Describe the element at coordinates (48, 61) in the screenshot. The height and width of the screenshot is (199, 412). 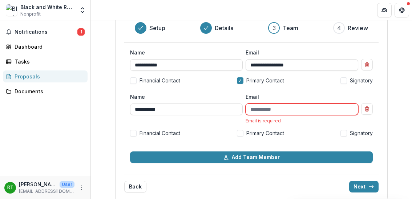
I see `div: Tasks` at that location.